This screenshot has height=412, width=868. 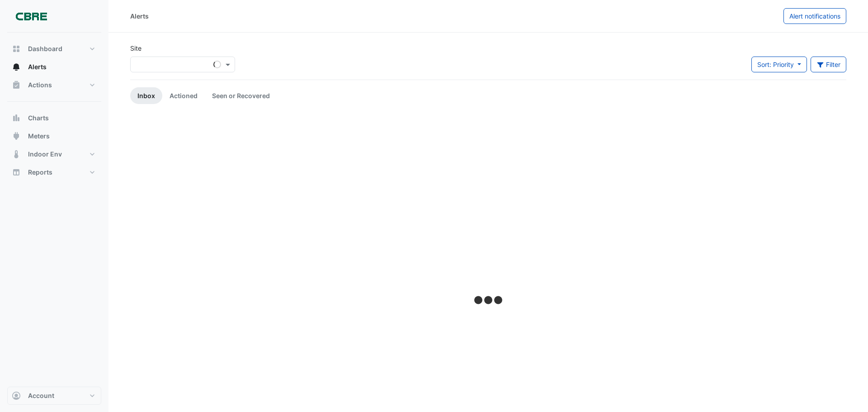 What do you see at coordinates (41, 396) in the screenshot?
I see `span: Account` at bounding box center [41, 396].